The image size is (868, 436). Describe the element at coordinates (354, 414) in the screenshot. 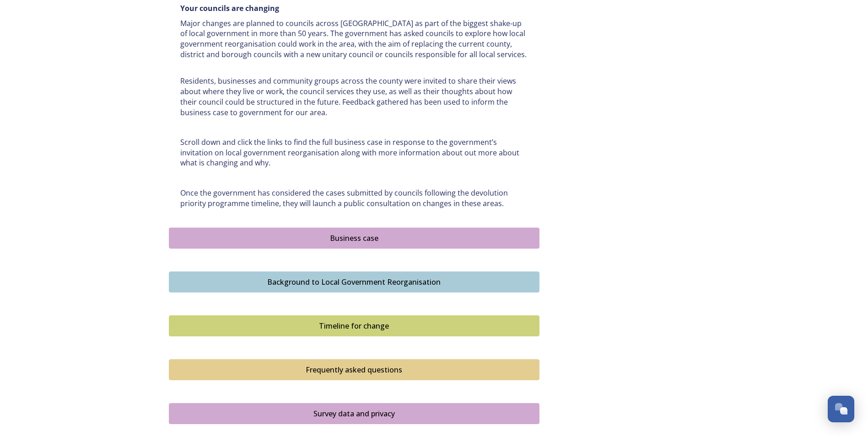

I see `button: Survey data and privacy` at that location.